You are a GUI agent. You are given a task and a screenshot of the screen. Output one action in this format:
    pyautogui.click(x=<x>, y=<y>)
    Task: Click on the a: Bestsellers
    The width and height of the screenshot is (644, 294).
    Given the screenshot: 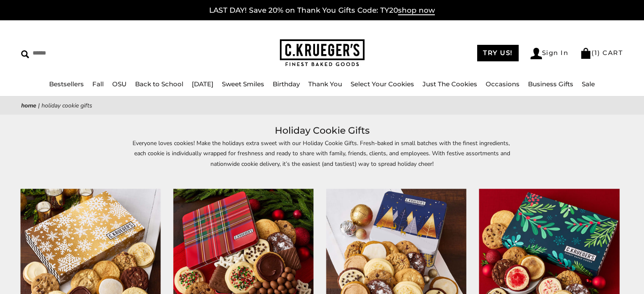 What is the action you would take?
    pyautogui.click(x=66, y=84)
    